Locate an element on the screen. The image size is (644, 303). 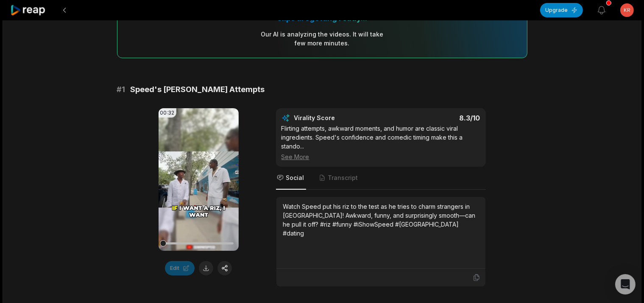
div: Our AI is analyzing the video s . It will take few more minutes. is located at coordinates (322, 39).